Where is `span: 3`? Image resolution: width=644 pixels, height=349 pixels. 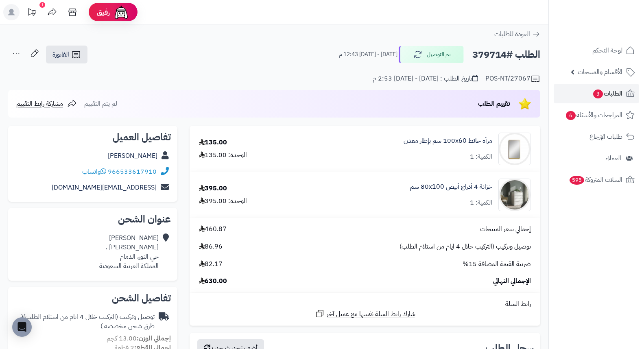
span: 3 is located at coordinates (598, 94).